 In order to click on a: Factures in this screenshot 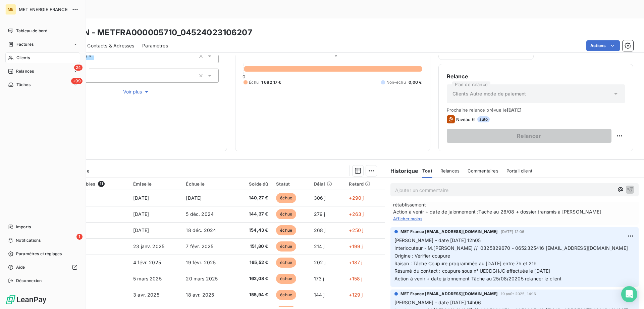, I will do `click(43, 44)`.